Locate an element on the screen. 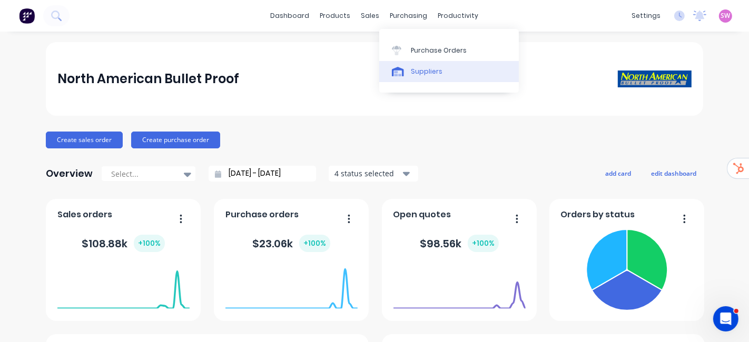  div: settings is located at coordinates (645, 16).